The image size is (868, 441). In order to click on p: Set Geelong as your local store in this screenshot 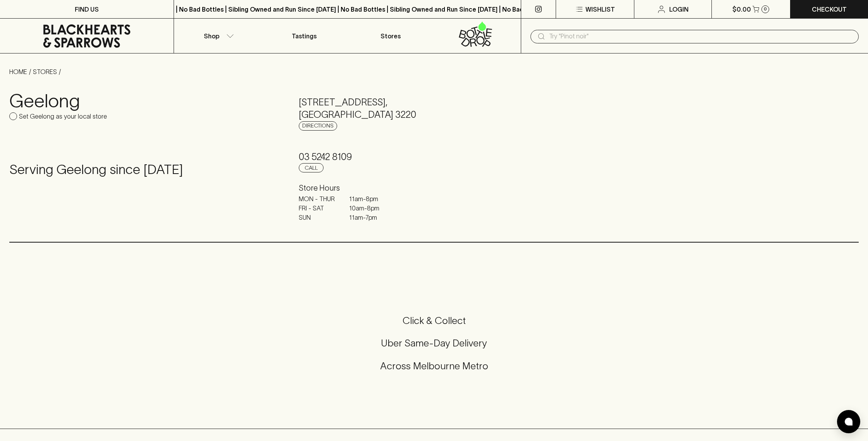, I will do `click(63, 116)`.